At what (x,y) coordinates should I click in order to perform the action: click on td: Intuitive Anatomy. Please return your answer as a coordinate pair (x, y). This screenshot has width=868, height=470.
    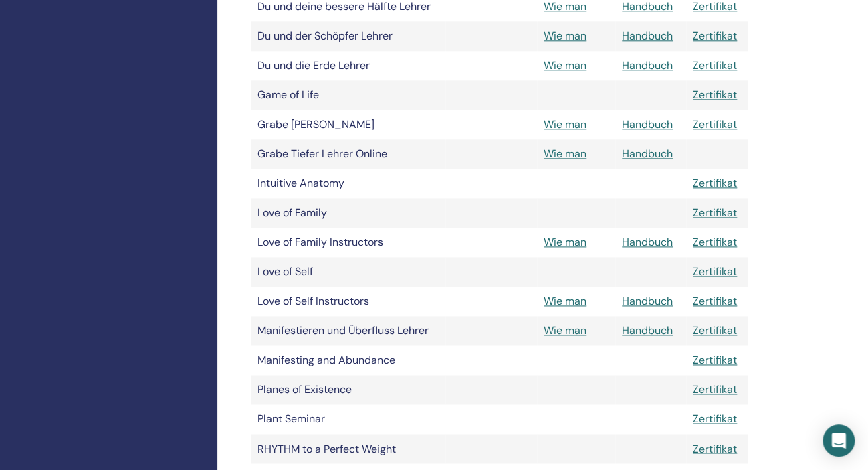
    Looking at the image, I should click on (349, 183).